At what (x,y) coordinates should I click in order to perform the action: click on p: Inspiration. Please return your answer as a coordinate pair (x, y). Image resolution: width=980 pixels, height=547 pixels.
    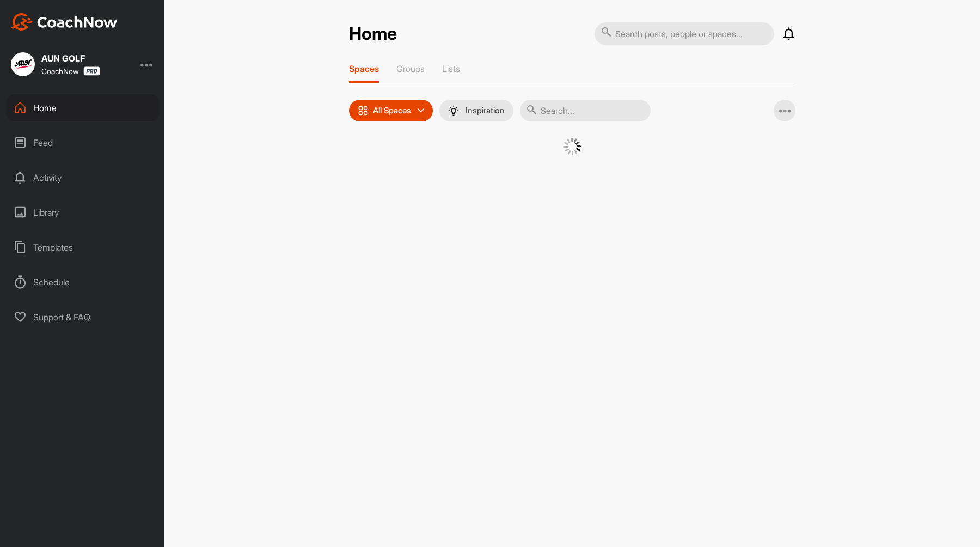
    Looking at the image, I should click on (486, 110).